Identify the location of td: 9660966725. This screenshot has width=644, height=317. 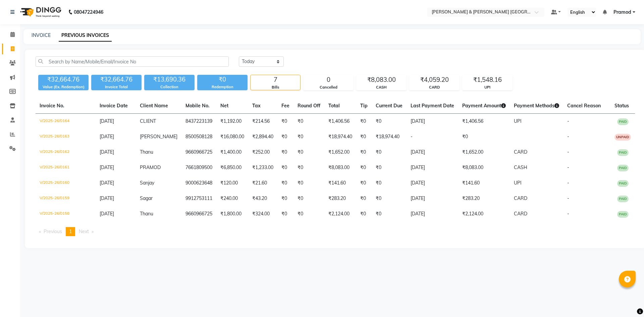
(199, 214).